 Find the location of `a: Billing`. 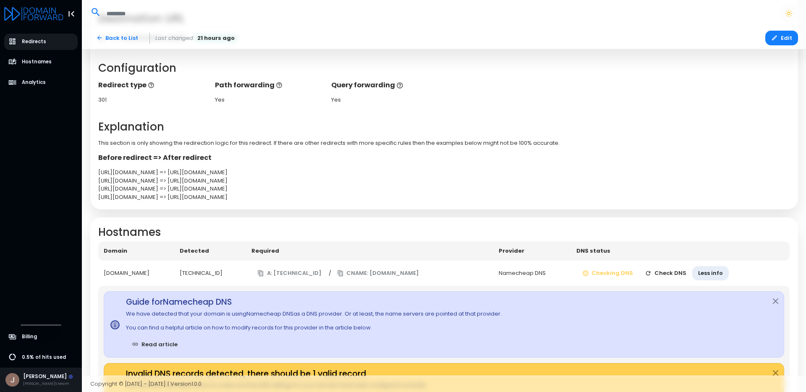

a: Billing is located at coordinates (41, 337).